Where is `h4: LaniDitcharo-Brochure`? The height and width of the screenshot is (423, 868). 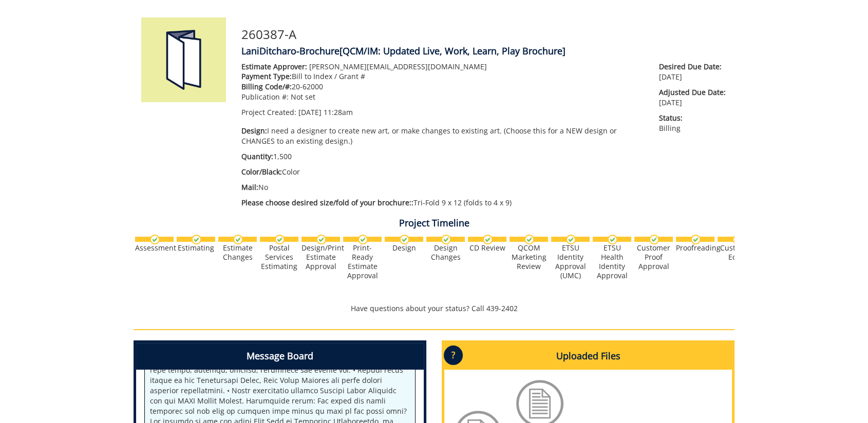 h4: LaniDitcharo-Brochure is located at coordinates (484, 52).